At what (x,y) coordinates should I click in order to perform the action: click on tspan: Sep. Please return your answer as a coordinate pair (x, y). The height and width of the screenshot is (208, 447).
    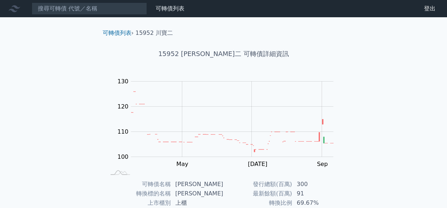
    Looking at the image, I should click on (322, 164).